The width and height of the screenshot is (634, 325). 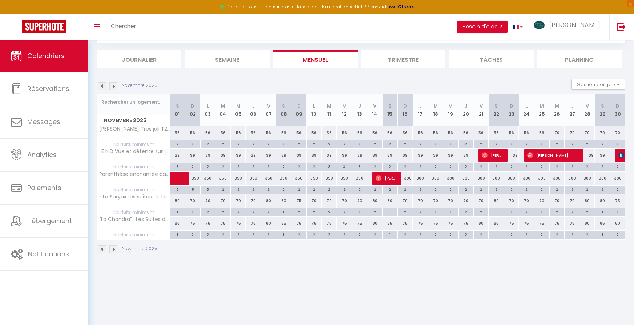 I want to click on abbr: V, so click(x=268, y=106).